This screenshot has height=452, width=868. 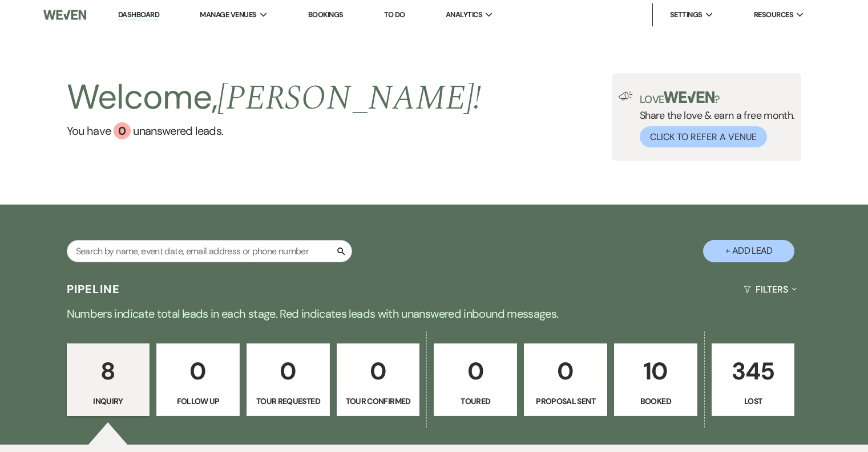 What do you see at coordinates (773, 15) in the screenshot?
I see `span: Resources` at bounding box center [773, 15].